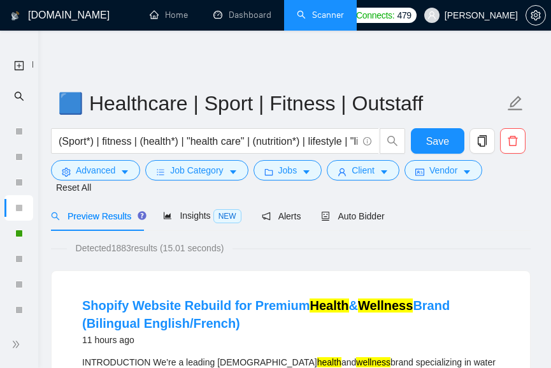  Describe the element at coordinates (385, 305) in the screenshot. I see `mark: Wellness` at that location.